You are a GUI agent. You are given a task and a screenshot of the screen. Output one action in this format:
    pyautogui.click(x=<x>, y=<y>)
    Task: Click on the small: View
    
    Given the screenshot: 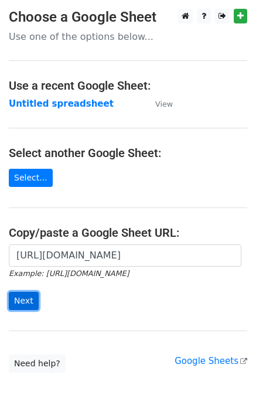 What is the action you would take?
    pyautogui.click(x=164, y=104)
    